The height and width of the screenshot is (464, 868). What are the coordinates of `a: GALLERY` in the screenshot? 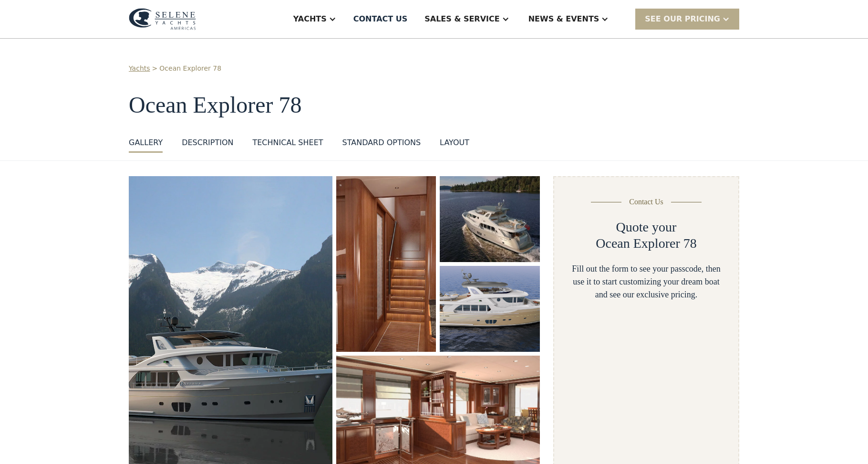 It's located at (145, 145).